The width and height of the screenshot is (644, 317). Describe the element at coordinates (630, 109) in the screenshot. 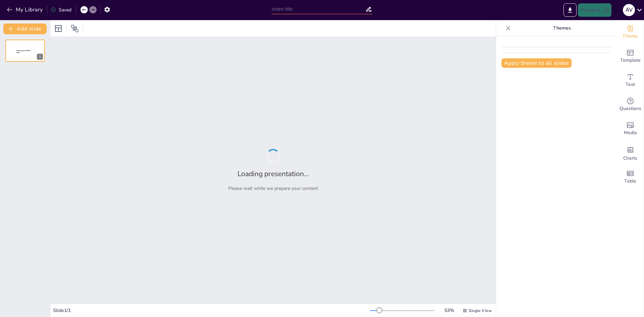

I see `span: Questions` at that location.